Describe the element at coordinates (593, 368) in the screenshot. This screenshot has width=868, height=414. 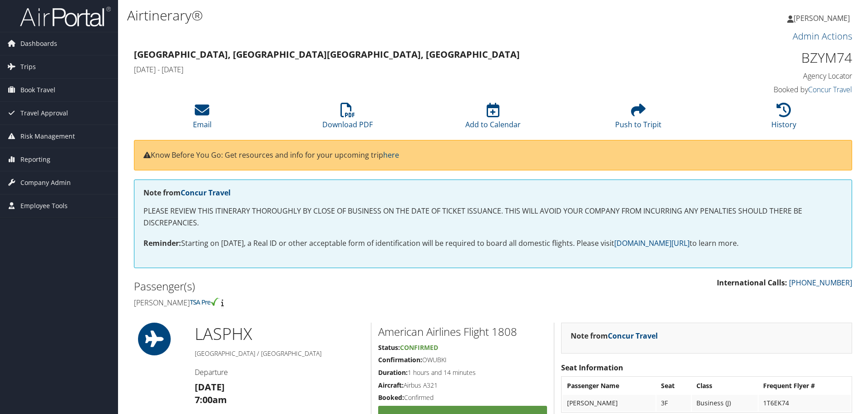
I see `strong: Seat Information` at that location.